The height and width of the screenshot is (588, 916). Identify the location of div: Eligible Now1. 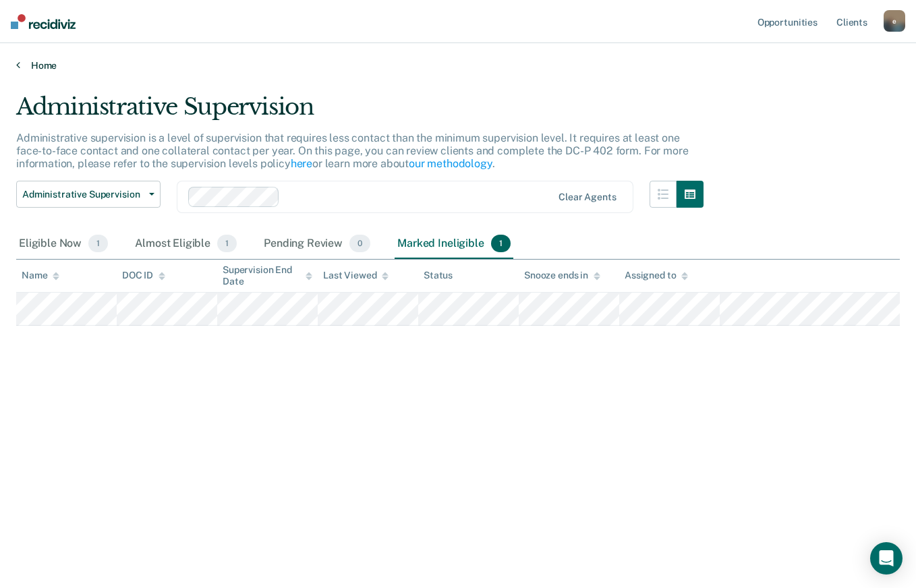
(64, 244).